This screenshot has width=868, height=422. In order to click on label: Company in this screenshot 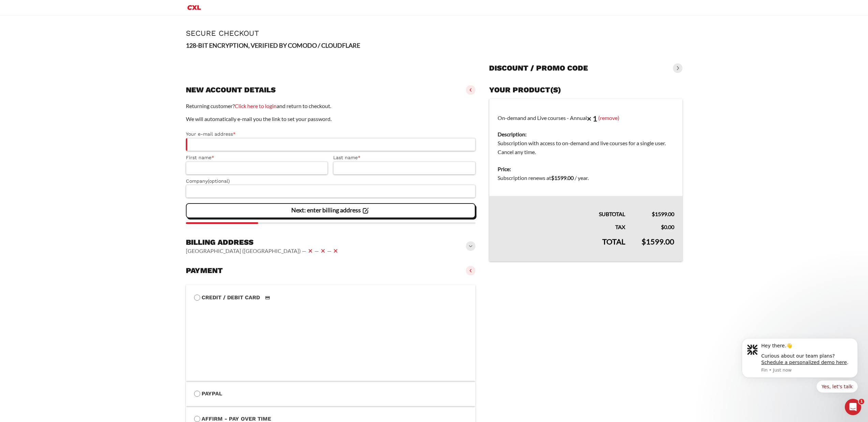, I will do `click(331, 181)`.